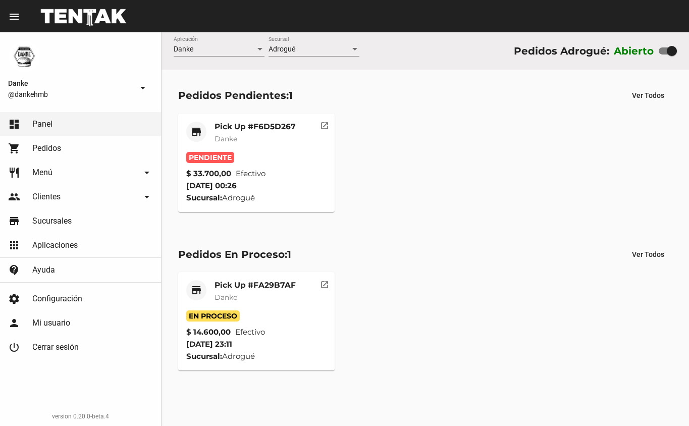 The width and height of the screenshot is (689, 426). What do you see at coordinates (57, 299) in the screenshot?
I see `span: Configuración` at bounding box center [57, 299].